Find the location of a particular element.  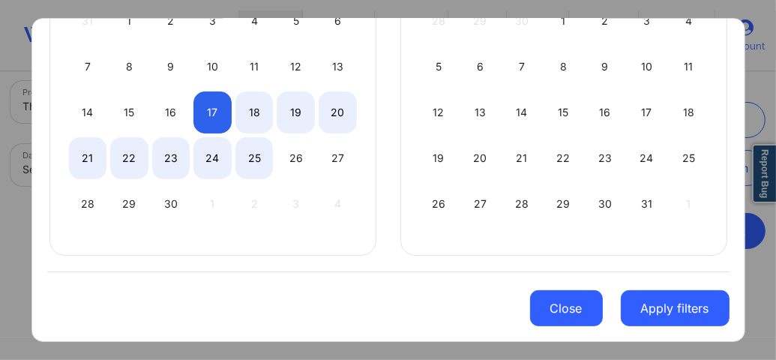

div: Sat Oct 25 2025 is located at coordinates (688, 158).